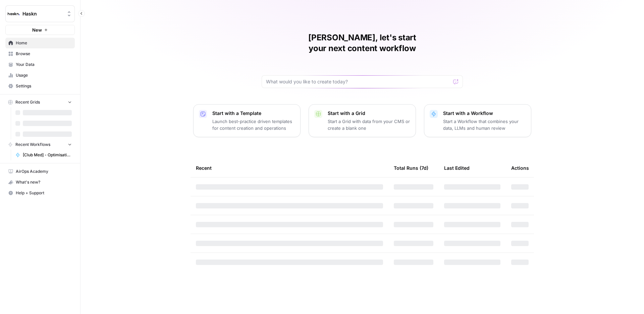 The height and width of the screenshot is (314, 644). What do you see at coordinates (254, 113) in the screenshot?
I see `p: Start with a Template` at bounding box center [254, 113].